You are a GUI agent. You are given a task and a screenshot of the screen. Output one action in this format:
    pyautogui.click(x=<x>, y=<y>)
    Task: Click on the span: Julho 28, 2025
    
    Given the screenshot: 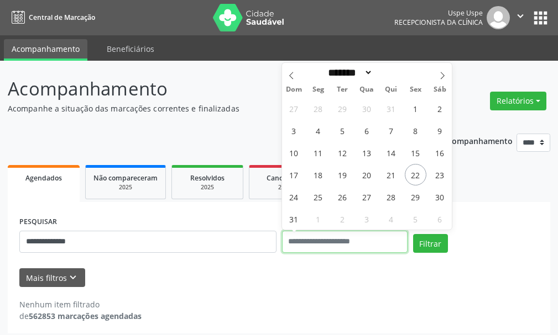 What is the action you would take?
    pyautogui.click(x=318, y=108)
    